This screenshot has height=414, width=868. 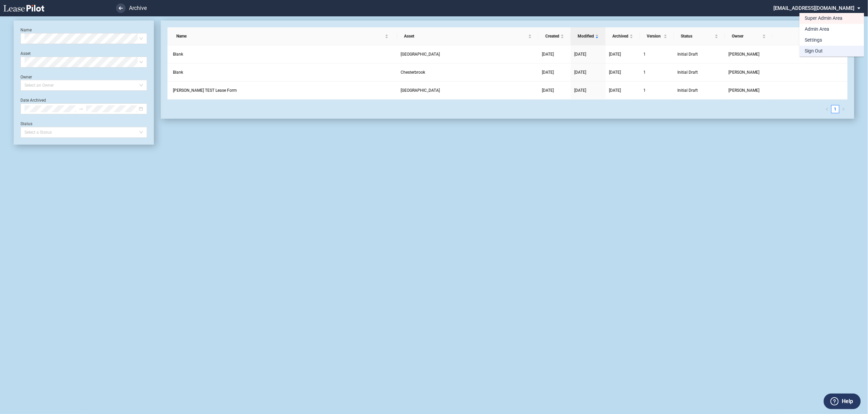 What do you see at coordinates (824, 18) in the screenshot?
I see `div: Super Admin Area` at bounding box center [824, 18].